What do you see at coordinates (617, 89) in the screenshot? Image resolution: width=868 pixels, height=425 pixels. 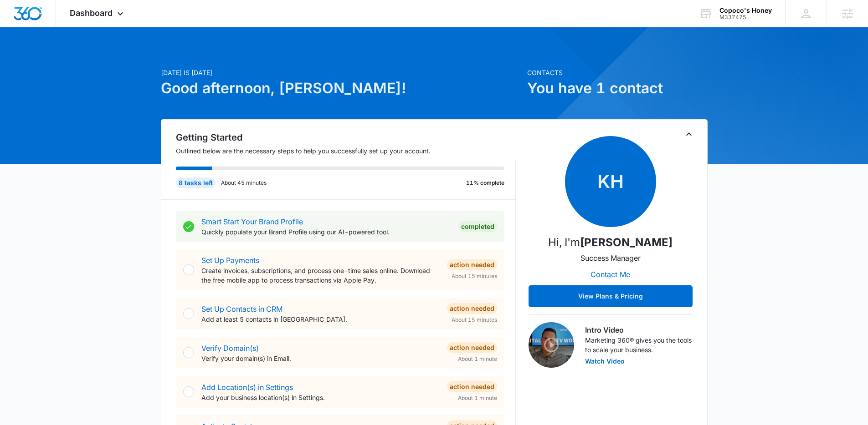 I see `h1: You have 1 contact` at bounding box center [617, 89].